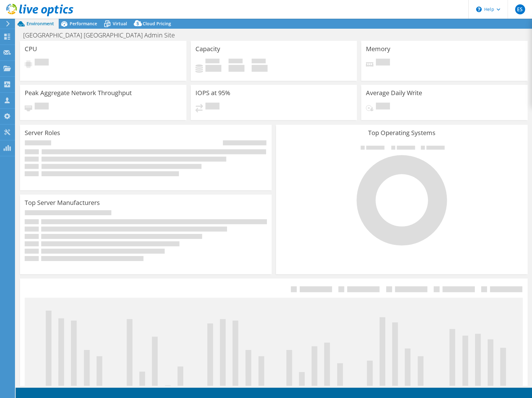  What do you see at coordinates (394, 93) in the screenshot?
I see `h3: Average Daily Write` at bounding box center [394, 93].